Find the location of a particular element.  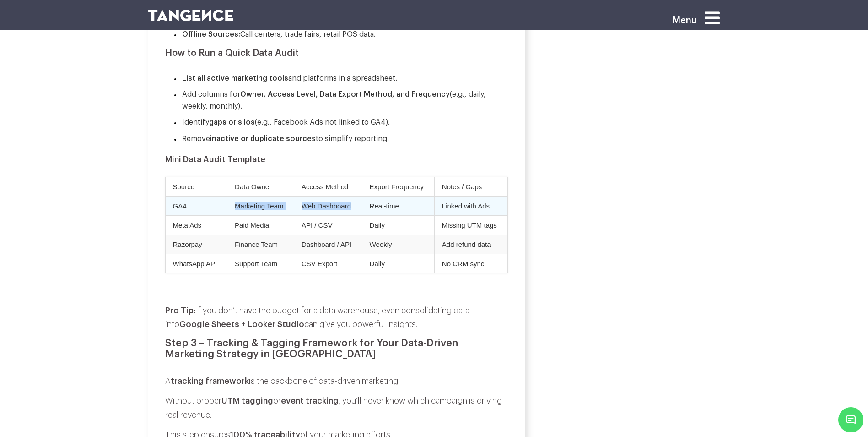

td: GA4 is located at coordinates (196, 206).